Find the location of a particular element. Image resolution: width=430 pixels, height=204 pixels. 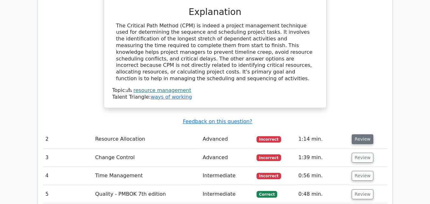

u: Feedback on this question? is located at coordinates (218, 121).